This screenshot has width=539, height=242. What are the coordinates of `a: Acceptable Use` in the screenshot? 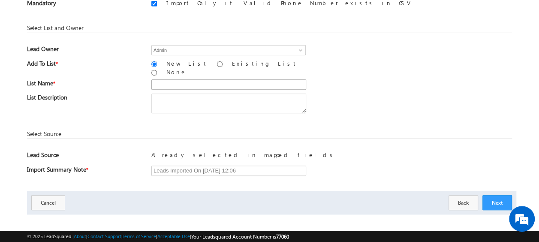 It's located at (174, 236).